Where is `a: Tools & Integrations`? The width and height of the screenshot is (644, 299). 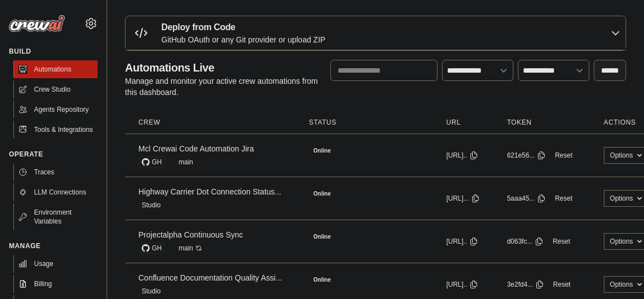 a: Tools & Integrations is located at coordinates (55, 130).